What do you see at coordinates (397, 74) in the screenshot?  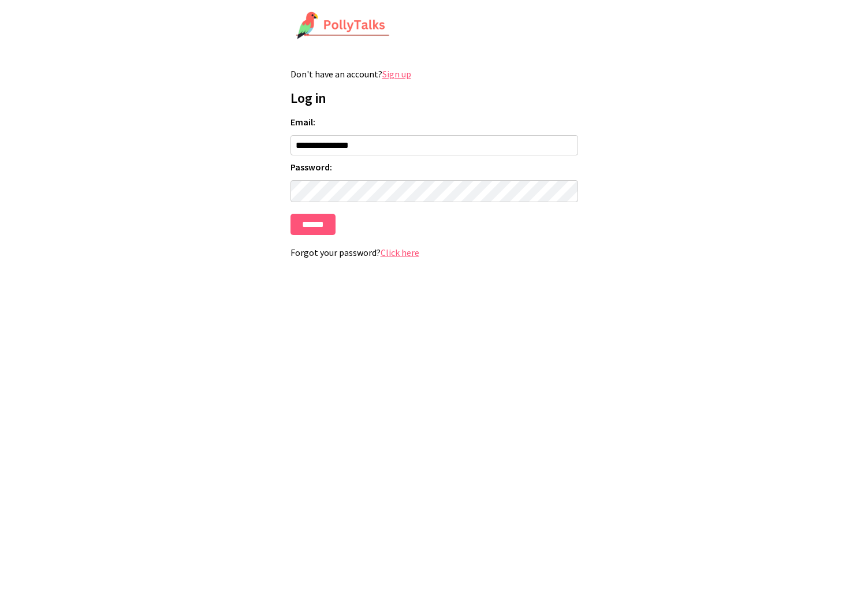 I see `a: Sign up` at bounding box center [397, 74].